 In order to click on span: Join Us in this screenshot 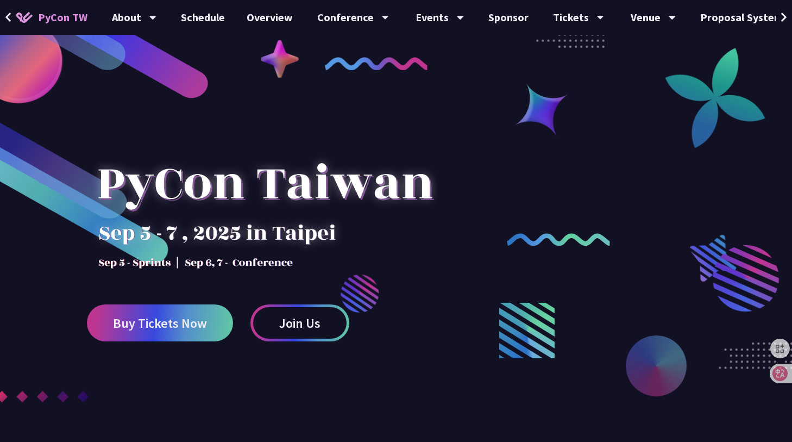, I will do `click(300, 323)`.